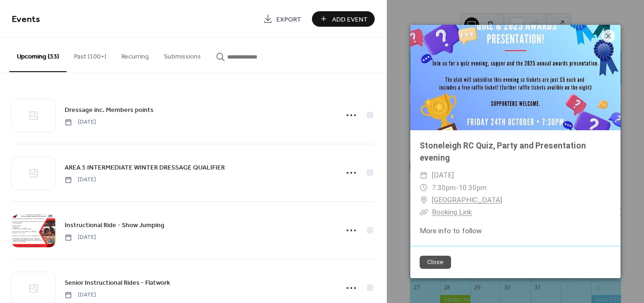  What do you see at coordinates (503, 152) in the screenshot?
I see `a: Stoneleigh RC Quiz, Party and Presentation evening` at bounding box center [503, 152].